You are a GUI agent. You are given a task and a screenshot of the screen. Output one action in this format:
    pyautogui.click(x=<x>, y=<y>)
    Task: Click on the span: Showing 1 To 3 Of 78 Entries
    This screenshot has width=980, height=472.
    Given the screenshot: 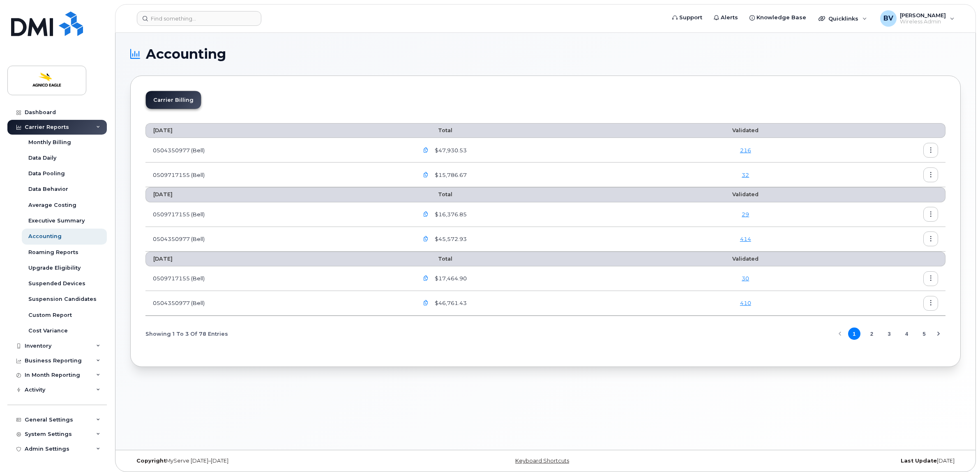 What is the action you would take?
    pyautogui.click(x=186, y=334)
    